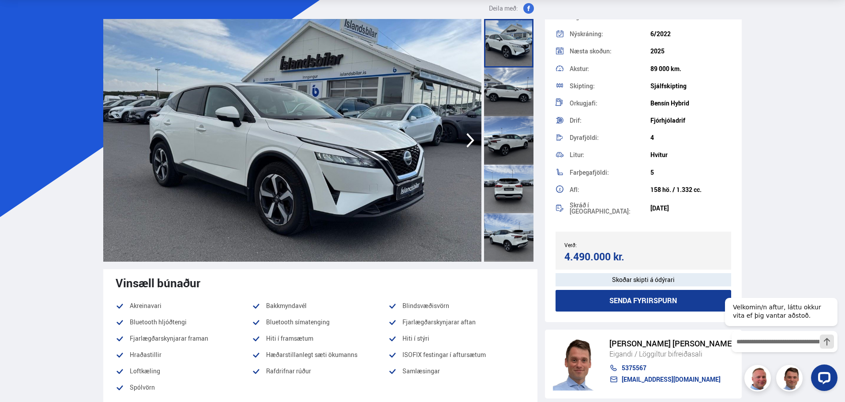 The image size is (845, 402). Describe the element at coordinates (320, 338) in the screenshot. I see `li: Hiti í framsætum` at that location.